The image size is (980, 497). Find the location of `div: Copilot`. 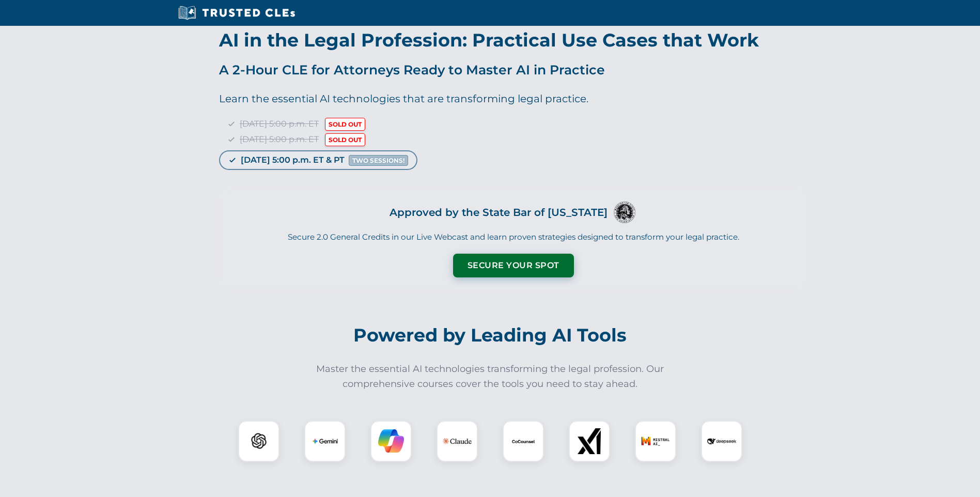

div: Copilot is located at coordinates (391, 441).